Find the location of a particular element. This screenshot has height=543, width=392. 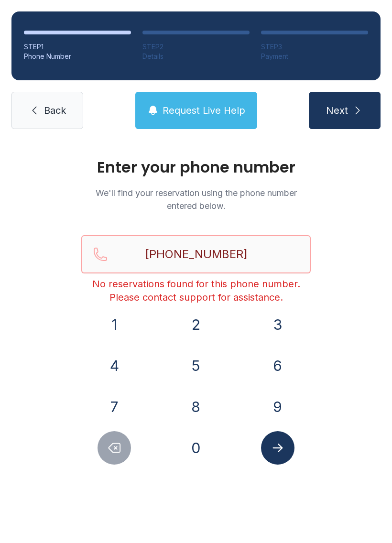

button: 8 is located at coordinates (196, 407).